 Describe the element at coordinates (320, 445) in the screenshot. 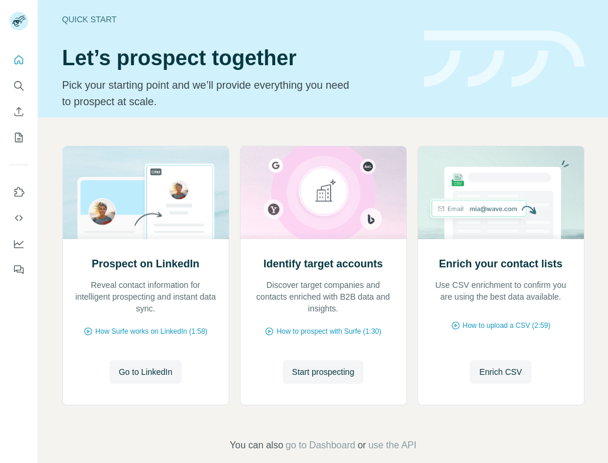

I see `span: go to Dashboard` at that location.